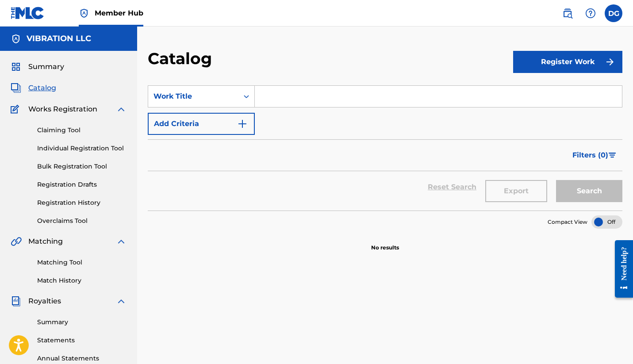 Image resolution: width=633 pixels, height=364 pixels. What do you see at coordinates (82, 322) in the screenshot?
I see `a: Summary` at bounding box center [82, 322].